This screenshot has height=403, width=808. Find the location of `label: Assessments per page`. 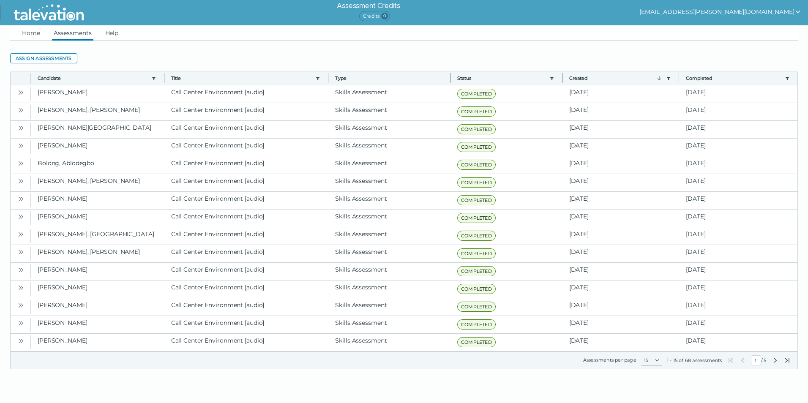

label: Assessments per page is located at coordinates (610, 360).